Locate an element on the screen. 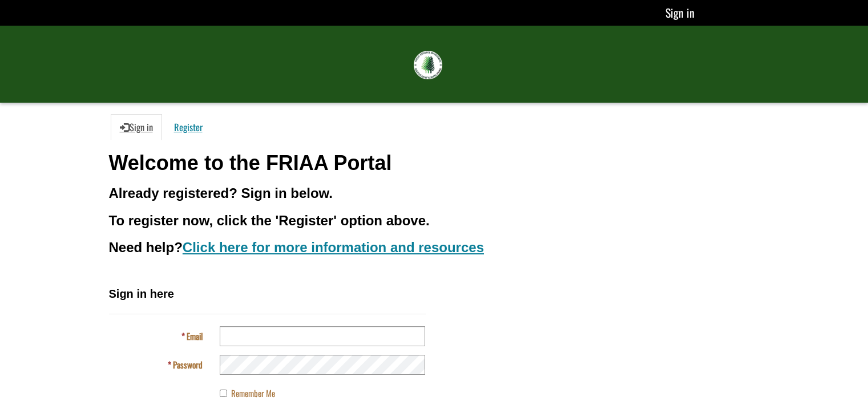 The height and width of the screenshot is (401, 868). h1: Welcome to the FRIAA Portal is located at coordinates (434, 163).